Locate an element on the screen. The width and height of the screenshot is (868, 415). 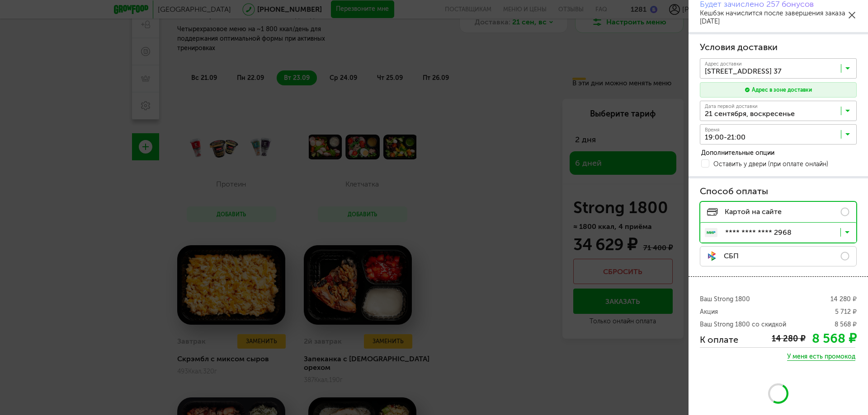
span: Время is located at coordinates (712, 130).